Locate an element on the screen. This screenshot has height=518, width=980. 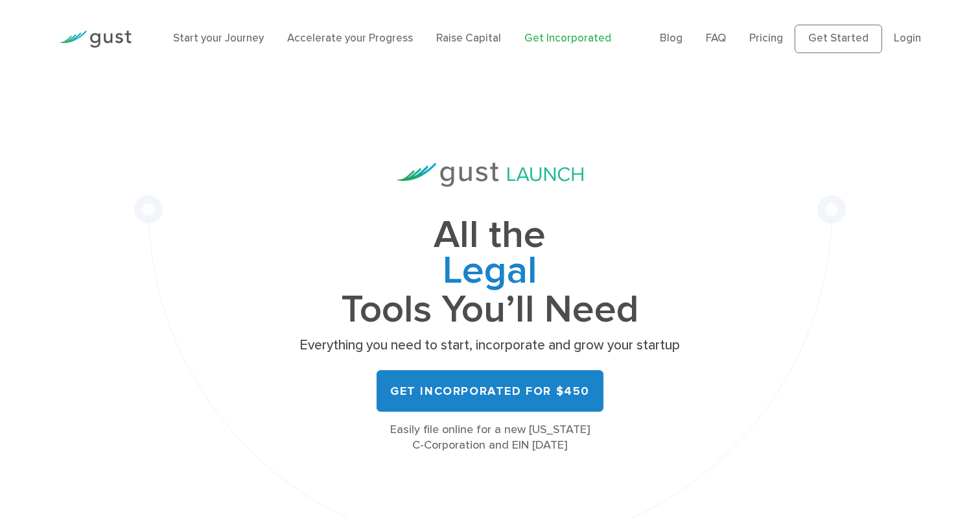
img: Gust Launch Logo is located at coordinates (490, 174).